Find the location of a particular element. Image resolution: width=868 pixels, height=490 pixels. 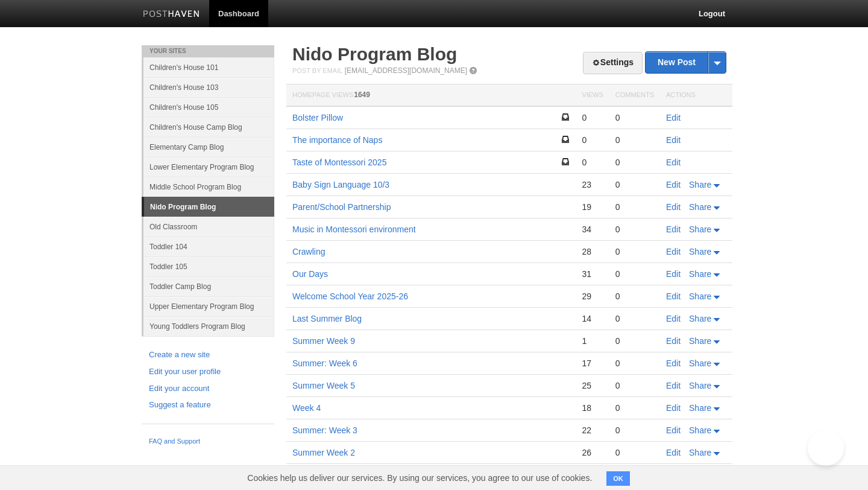

a: FAQ and Support is located at coordinates (208, 441).